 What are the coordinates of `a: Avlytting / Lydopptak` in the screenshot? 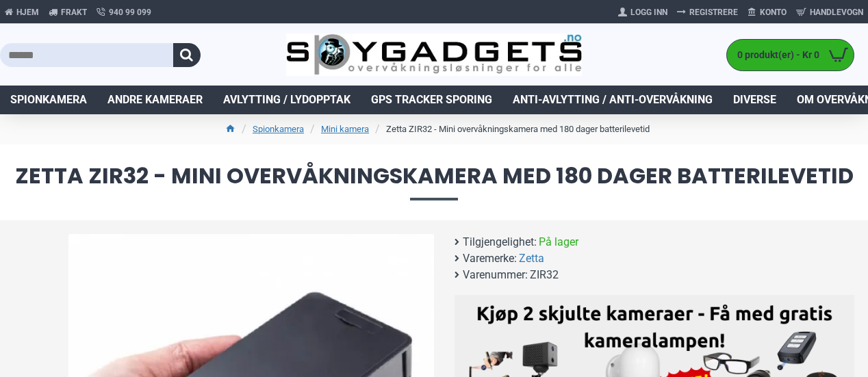 It's located at (286, 100).